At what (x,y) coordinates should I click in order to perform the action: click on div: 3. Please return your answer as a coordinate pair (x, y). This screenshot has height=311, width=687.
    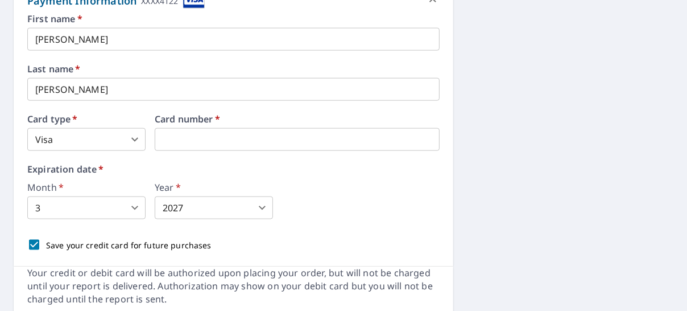
    Looking at the image, I should click on (86, 208).